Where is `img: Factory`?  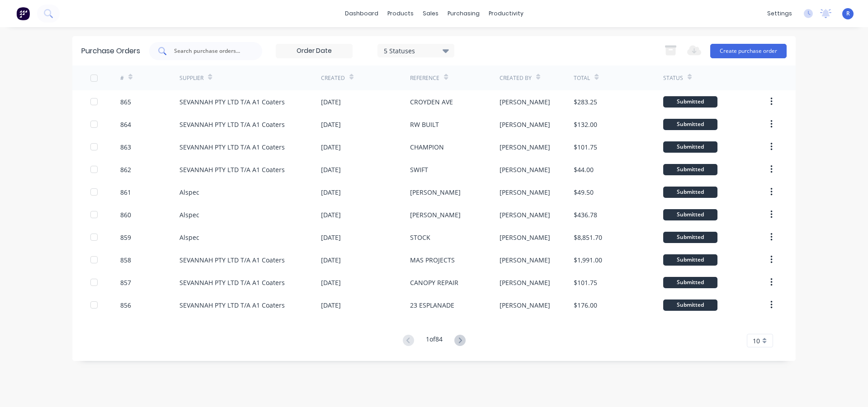 img: Factory is located at coordinates (23, 13).